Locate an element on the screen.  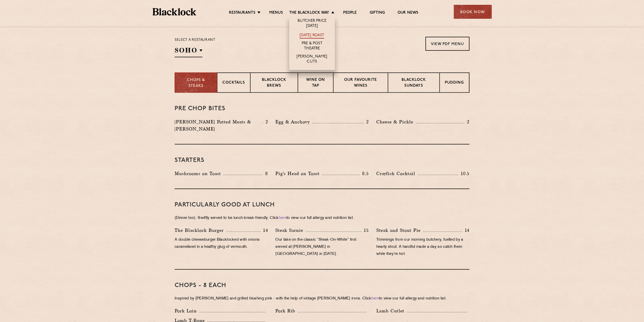
a: View PDF Menu is located at coordinates (447, 43).